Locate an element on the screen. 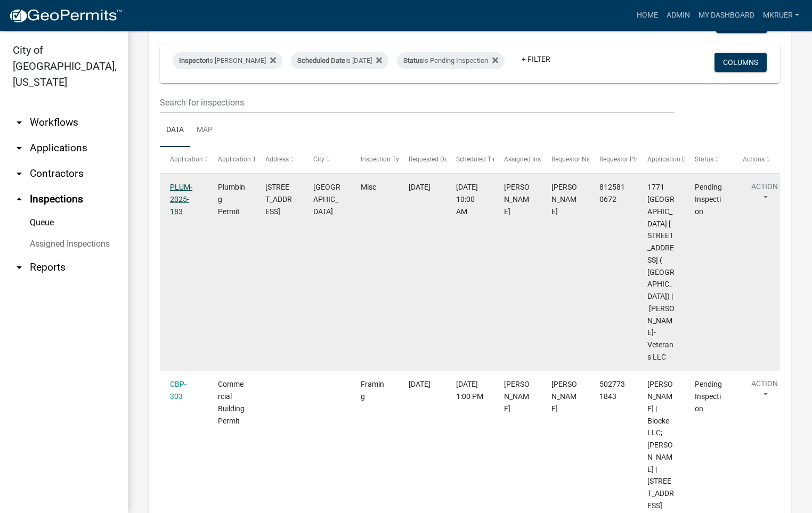 This screenshot has width=812, height=513. span: Application is located at coordinates (186, 159).